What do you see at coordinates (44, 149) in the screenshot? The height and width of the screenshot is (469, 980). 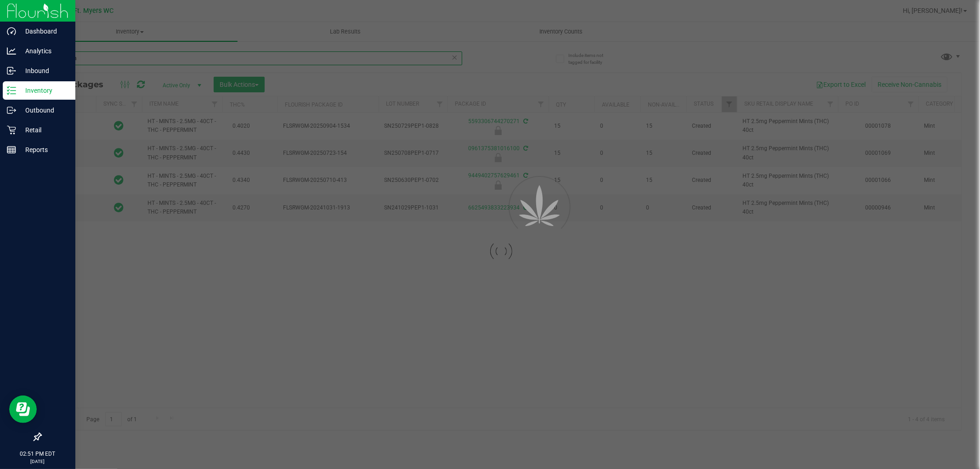 I see `p: Reports` at bounding box center [44, 149].